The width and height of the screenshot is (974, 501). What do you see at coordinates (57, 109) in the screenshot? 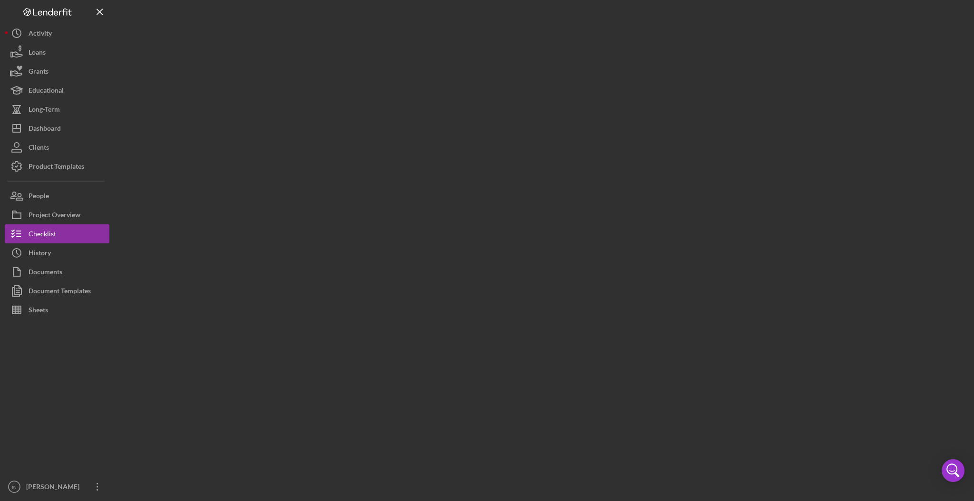
I see `button: Long-Term` at bounding box center [57, 109].